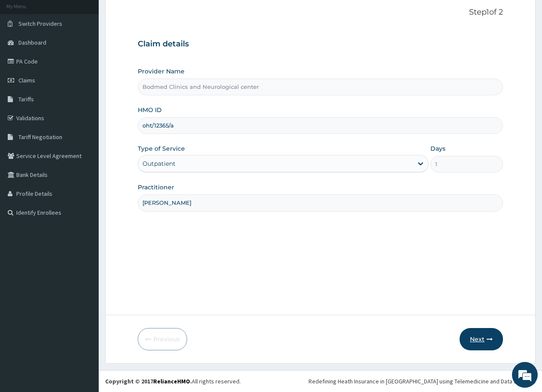  I want to click on button: Previous, so click(162, 339).